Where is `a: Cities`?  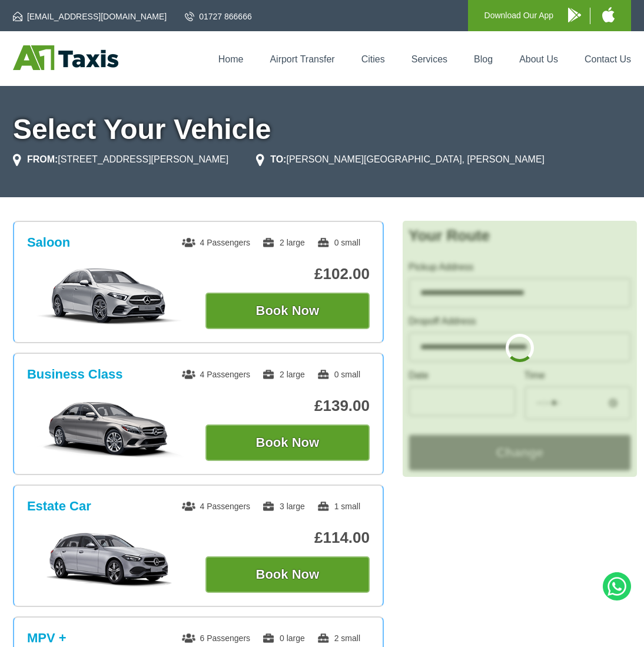 a: Cities is located at coordinates (373, 59).